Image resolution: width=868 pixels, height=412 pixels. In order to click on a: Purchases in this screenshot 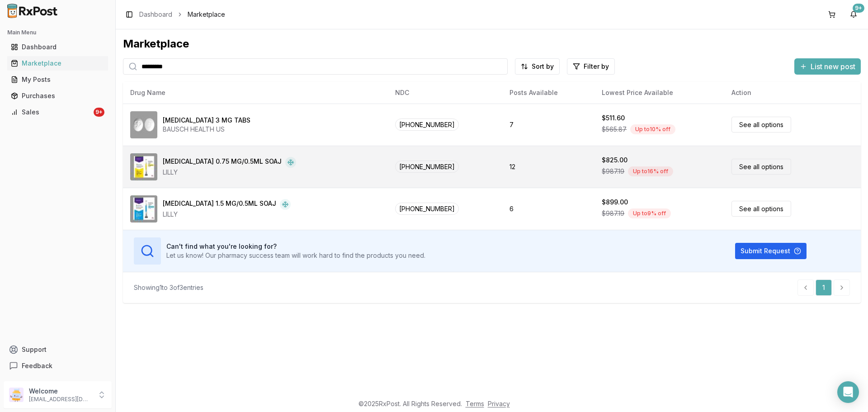, I will do `click(57, 96)`.